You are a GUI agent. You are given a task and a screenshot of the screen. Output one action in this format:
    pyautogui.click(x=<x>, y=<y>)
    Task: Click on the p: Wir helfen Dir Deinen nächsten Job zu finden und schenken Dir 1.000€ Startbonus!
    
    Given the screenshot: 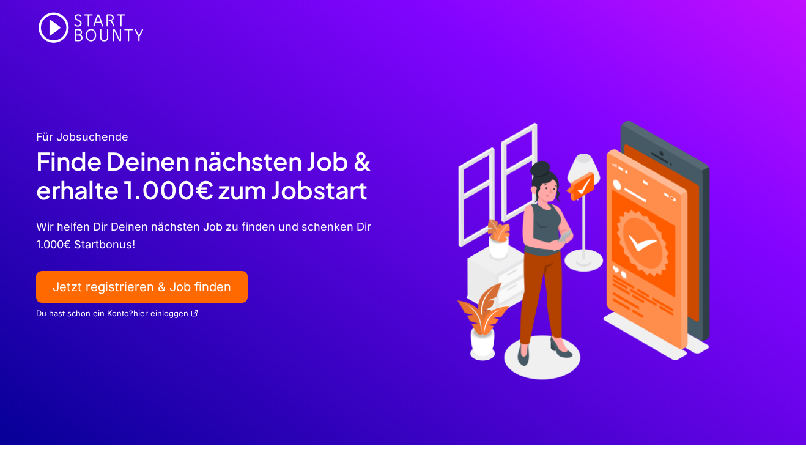 What is the action you would take?
    pyautogui.click(x=216, y=236)
    